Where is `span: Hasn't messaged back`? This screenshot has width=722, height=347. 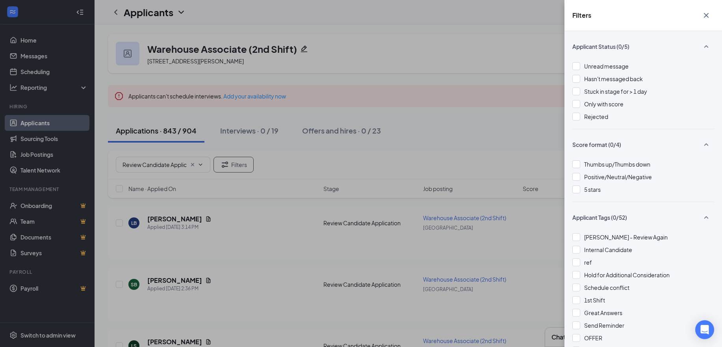 span: Hasn't messaged back is located at coordinates (613, 79).